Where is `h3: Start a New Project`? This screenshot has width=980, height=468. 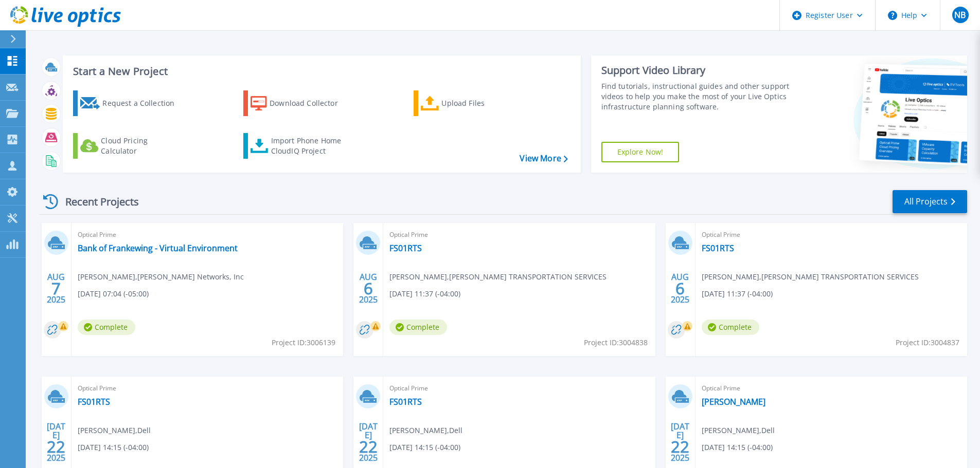 h3: Start a New Project is located at coordinates (320, 71).